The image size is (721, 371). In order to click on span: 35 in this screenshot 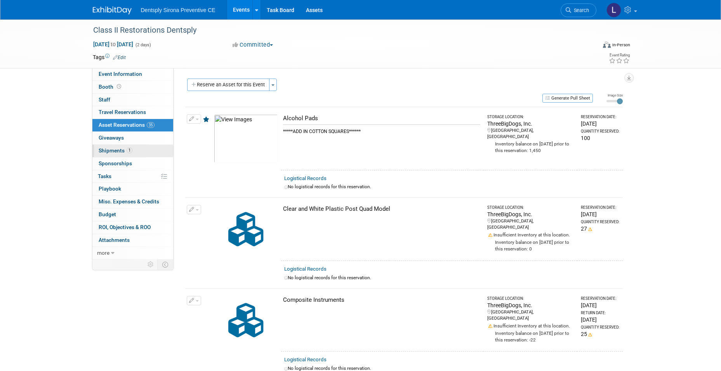, I will do `click(151, 125)`.